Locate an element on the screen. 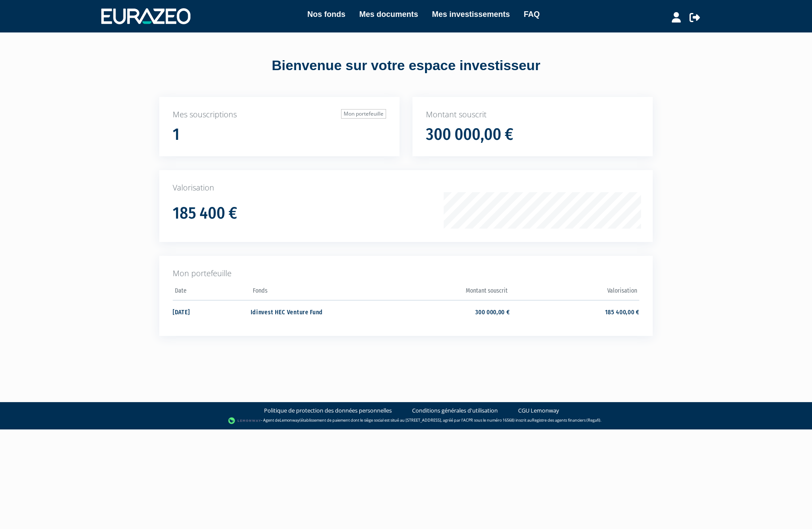 This screenshot has height=529, width=812. a: Registre des agents financiers (Regafi) is located at coordinates (566, 420).